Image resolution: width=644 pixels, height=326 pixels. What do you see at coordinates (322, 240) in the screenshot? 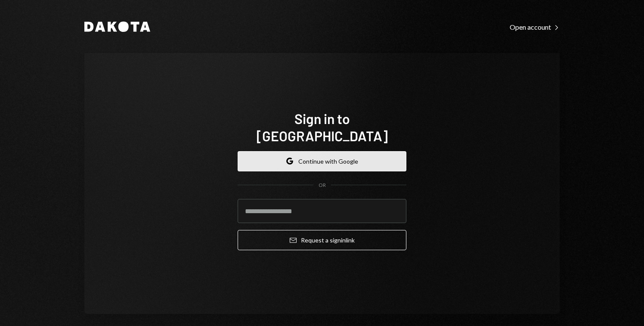
I see `button: Request a signinlink` at bounding box center [322, 240].